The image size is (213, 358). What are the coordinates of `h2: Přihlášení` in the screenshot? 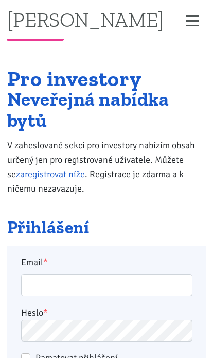 It's located at (107, 228).